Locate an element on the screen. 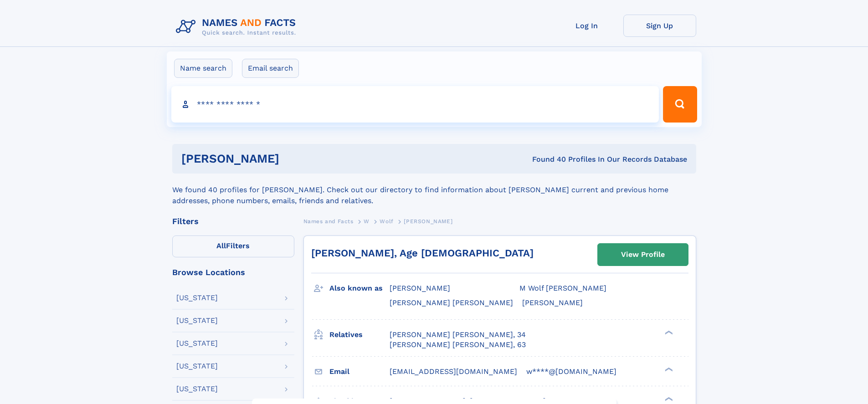 This screenshot has height=404, width=868. a: Names and Facts is located at coordinates (328, 221).